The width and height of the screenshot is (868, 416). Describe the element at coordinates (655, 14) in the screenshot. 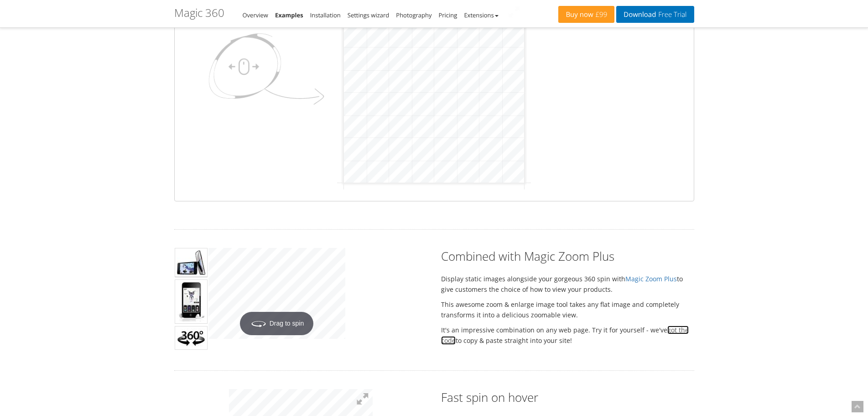

I see `a: DownloadFree Trial` at that location.